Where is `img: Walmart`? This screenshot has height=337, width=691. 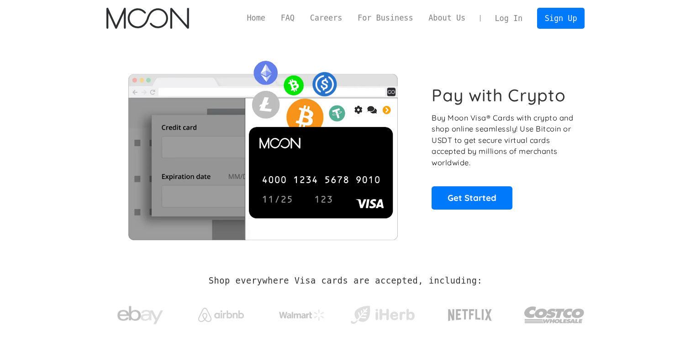 img: Walmart is located at coordinates (302, 315).